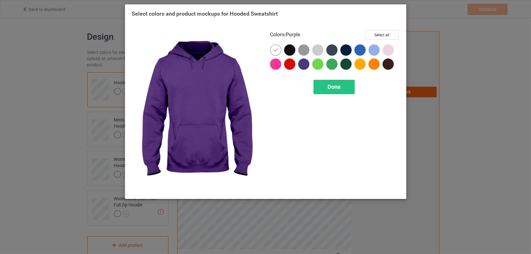  Describe the element at coordinates (334, 86) in the screenshot. I see `span: Done` at that location.